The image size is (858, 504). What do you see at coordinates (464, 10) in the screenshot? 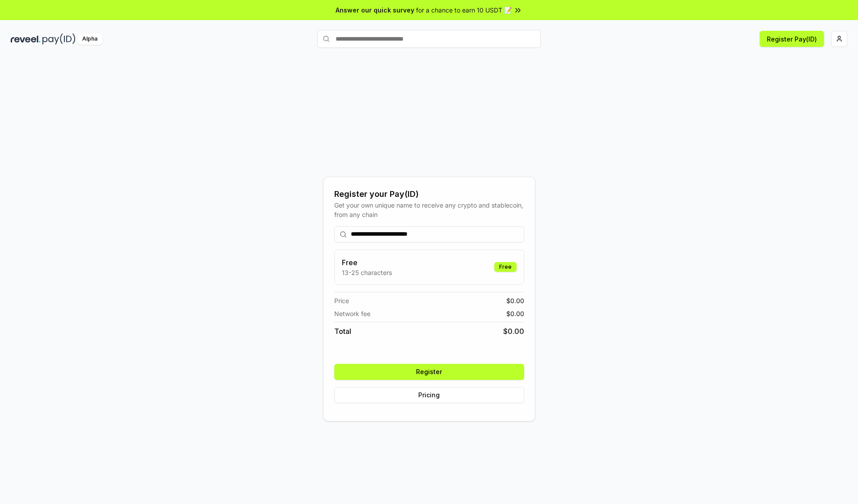
I see `span: for a chance to earn 10 USDT 📝` at bounding box center [464, 10].